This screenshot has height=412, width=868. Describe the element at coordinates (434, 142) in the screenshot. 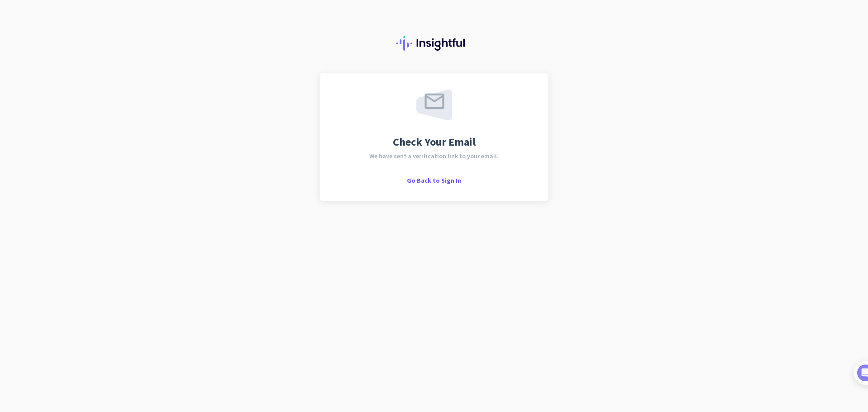

I see `span: Check Your Email` at that location.